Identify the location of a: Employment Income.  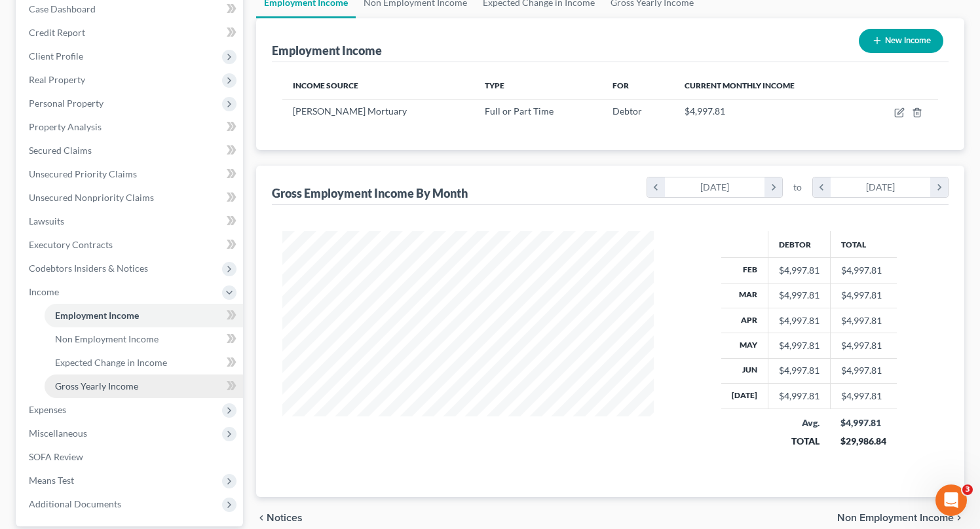
(143, 316).